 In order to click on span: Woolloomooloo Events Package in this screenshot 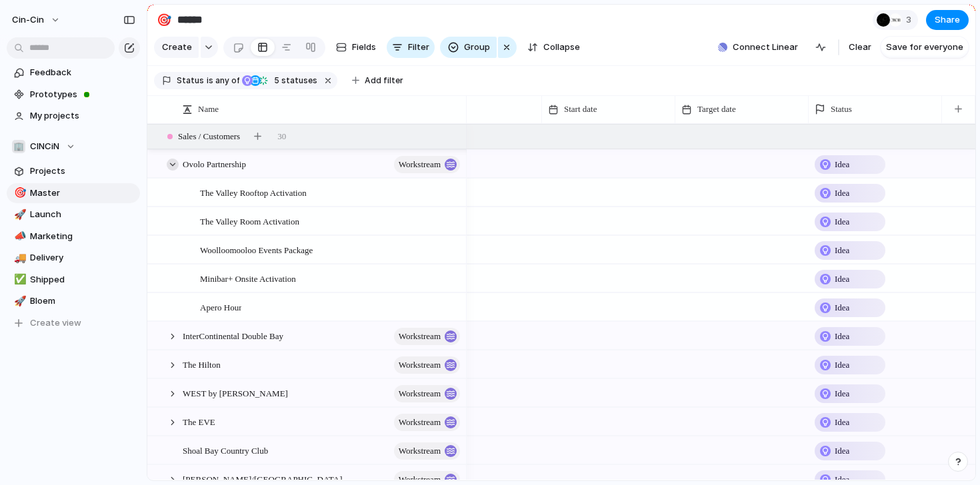, I will do `click(256, 249)`.